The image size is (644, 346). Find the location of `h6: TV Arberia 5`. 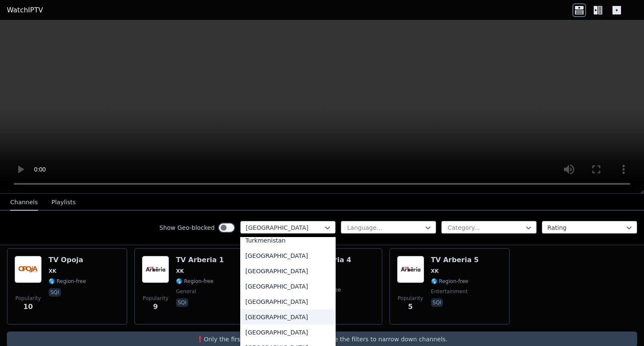

h6: TV Arberia 5 is located at coordinates (455, 260).